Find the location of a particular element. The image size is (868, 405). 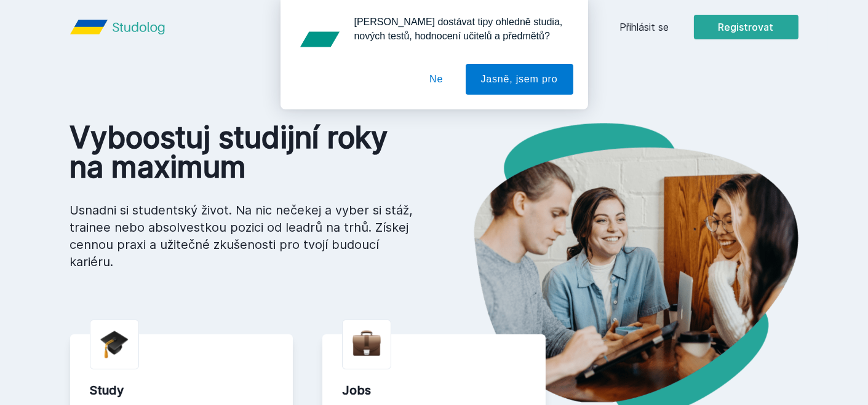

div: Study is located at coordinates (182, 390).